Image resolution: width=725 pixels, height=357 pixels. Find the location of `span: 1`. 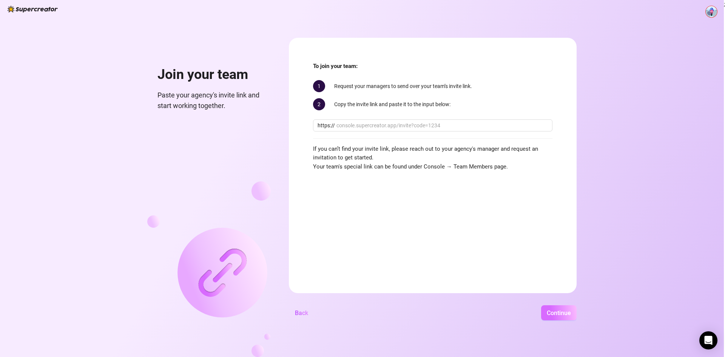

span: 1 is located at coordinates (319, 86).